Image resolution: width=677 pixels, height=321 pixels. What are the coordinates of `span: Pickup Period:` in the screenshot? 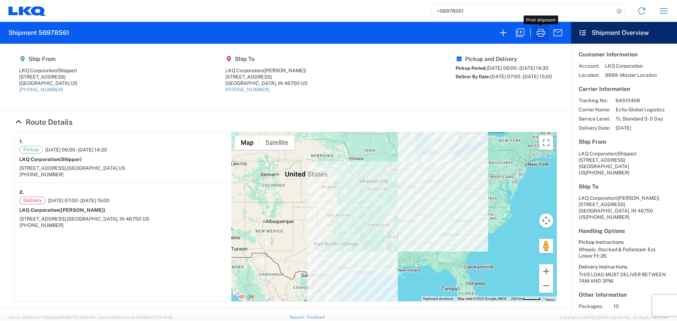 It's located at (471, 68).